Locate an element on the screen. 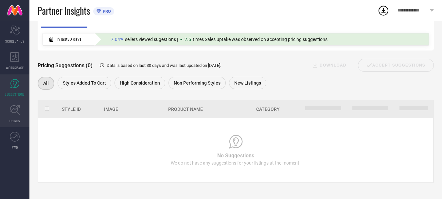 This screenshot has height=199, width=442. span: sellers viewed sugestions | is located at coordinates (151, 39).